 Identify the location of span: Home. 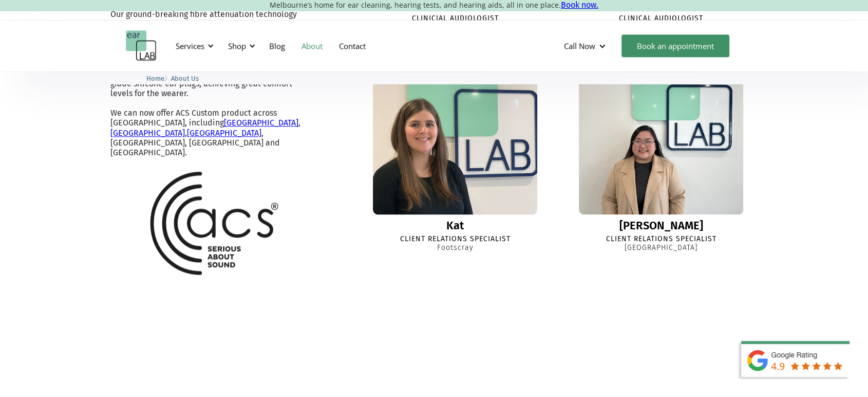
(155, 78).